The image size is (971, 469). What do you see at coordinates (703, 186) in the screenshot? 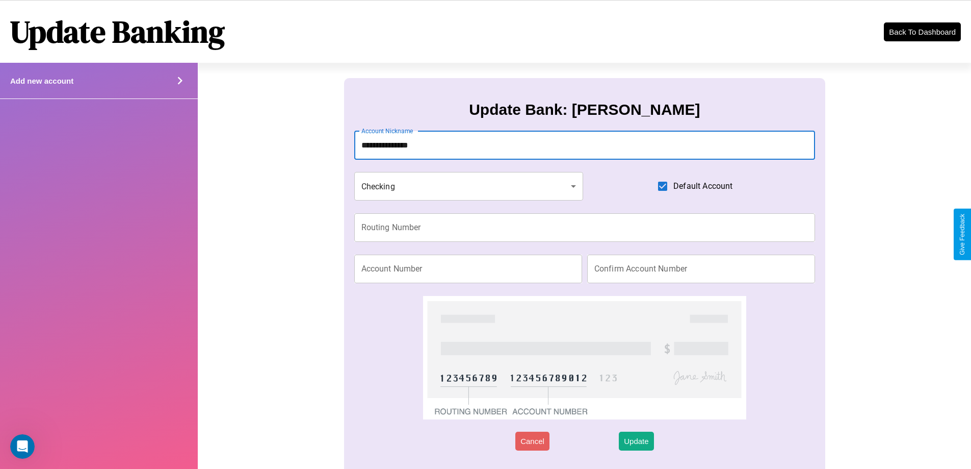
I see `span: Default Account` at bounding box center [703, 186].